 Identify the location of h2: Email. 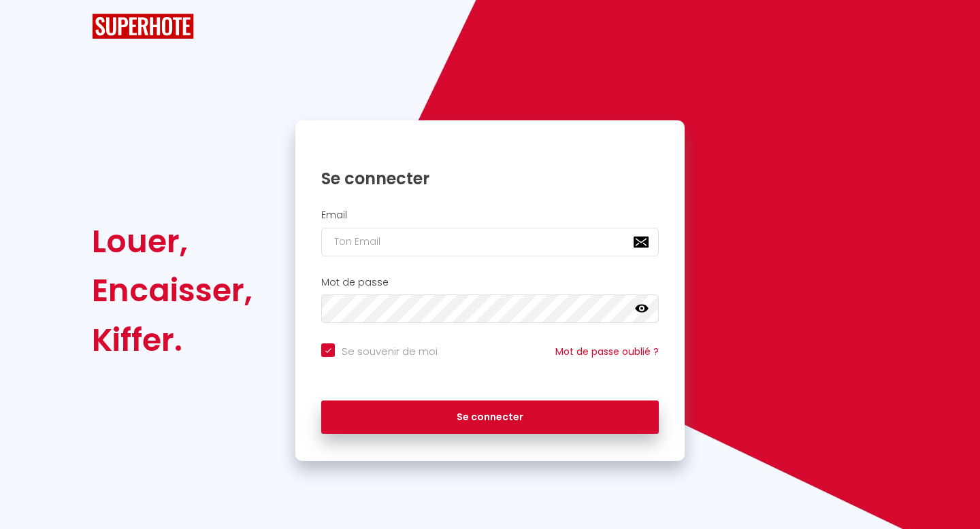
(490, 215).